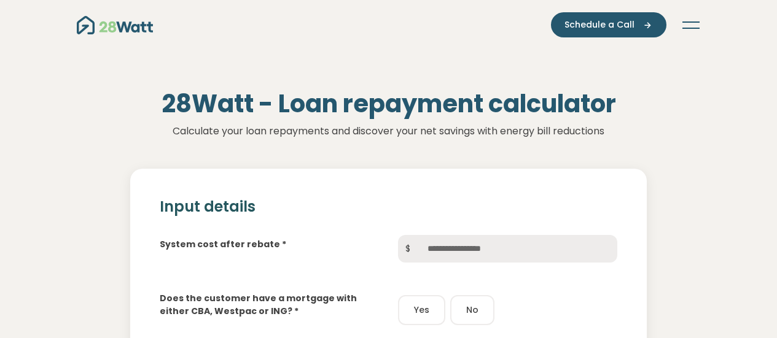 This screenshot has width=777, height=338. What do you see at coordinates (115, 25) in the screenshot?
I see `img: 28Watt` at bounding box center [115, 25].